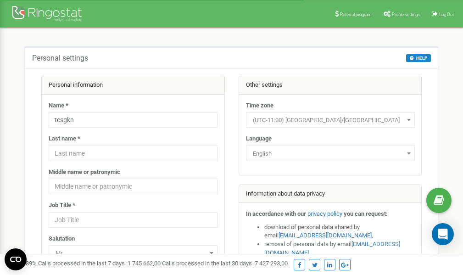  Describe the element at coordinates (260, 106) in the screenshot. I see `label: Time zone` at that location.